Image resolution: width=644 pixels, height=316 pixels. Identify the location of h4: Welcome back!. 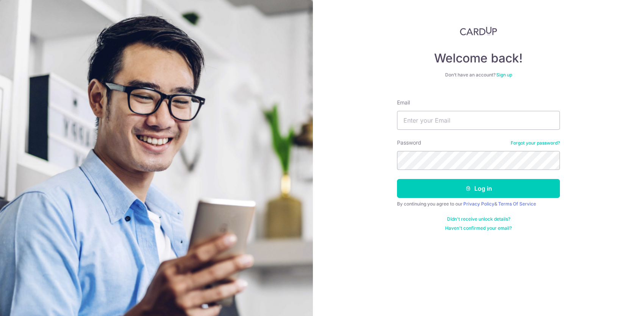
(479, 58).